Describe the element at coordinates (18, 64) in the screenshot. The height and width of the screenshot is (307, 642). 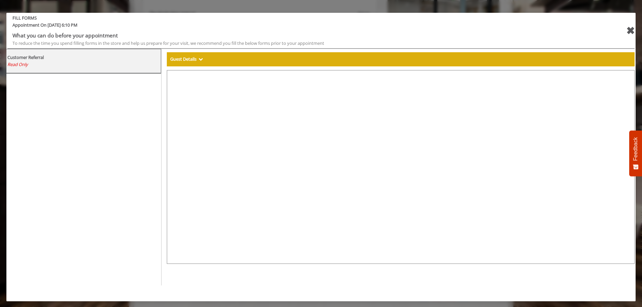
I see `span: Read Only` at that location.